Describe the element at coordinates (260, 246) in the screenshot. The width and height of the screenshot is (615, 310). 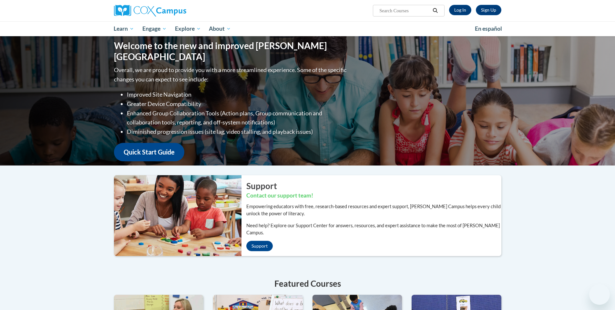
I see `a: Support` at that location.